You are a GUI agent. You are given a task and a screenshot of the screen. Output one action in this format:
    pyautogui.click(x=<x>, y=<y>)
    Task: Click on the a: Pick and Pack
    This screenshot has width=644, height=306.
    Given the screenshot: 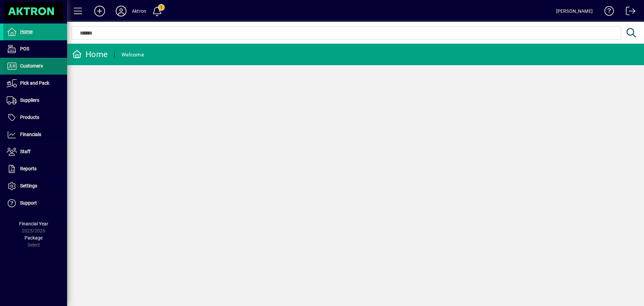 What is the action you would take?
    pyautogui.click(x=35, y=83)
    